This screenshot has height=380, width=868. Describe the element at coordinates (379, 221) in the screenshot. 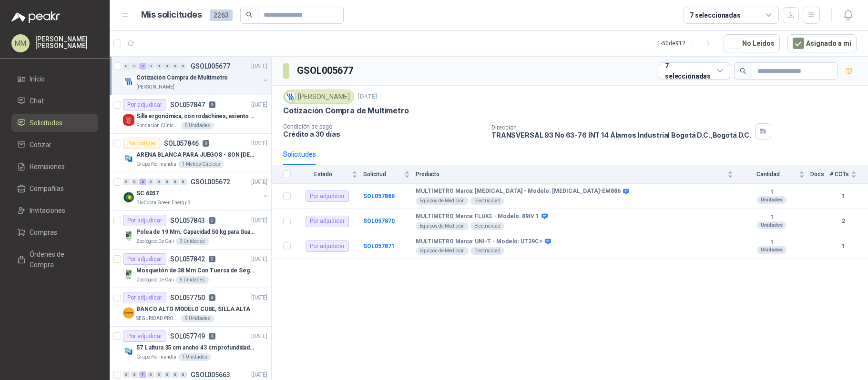

I see `b: SOL057870` at that location.